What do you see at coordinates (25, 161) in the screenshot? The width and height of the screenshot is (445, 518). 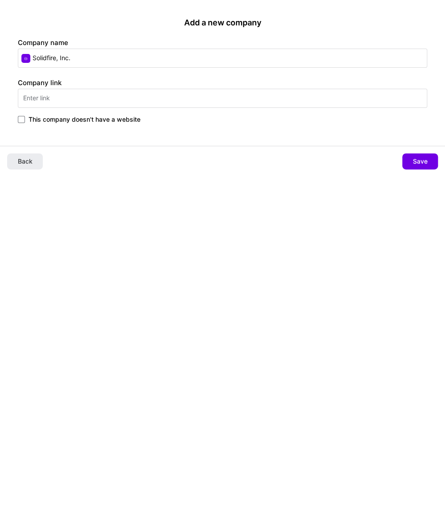 I see `span: Back` at bounding box center [25, 161].